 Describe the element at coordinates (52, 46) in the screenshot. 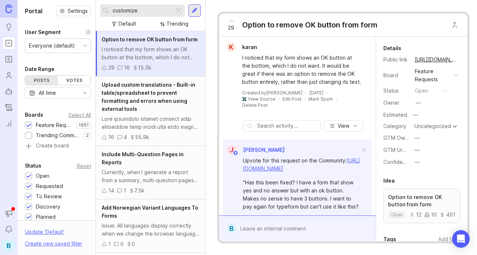

I see `div: Everyone (default)` at that location.